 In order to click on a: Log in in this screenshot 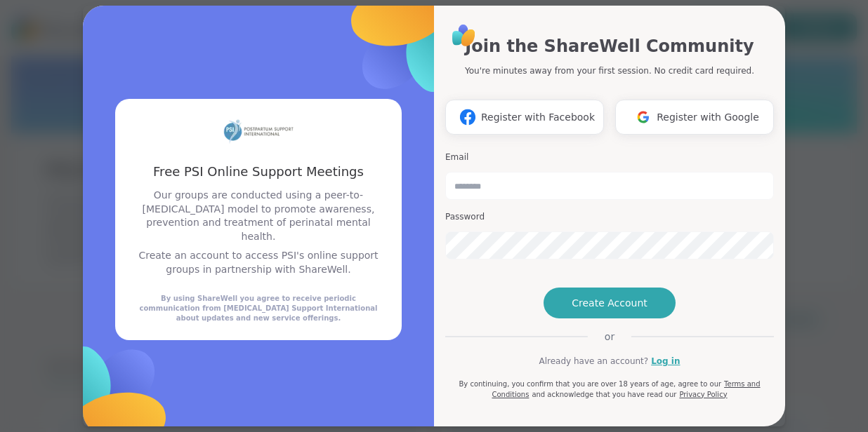, I will do `click(665, 361)`.